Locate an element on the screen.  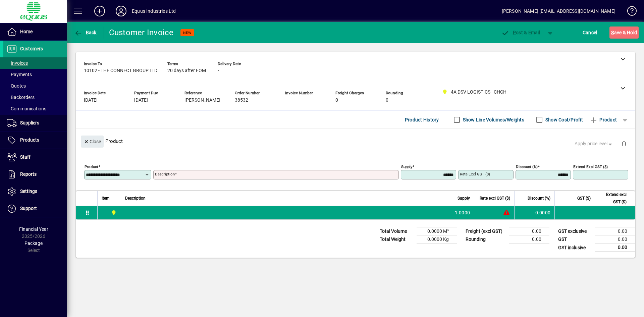
mat-label: Discount (%) is located at coordinates (526, 166).